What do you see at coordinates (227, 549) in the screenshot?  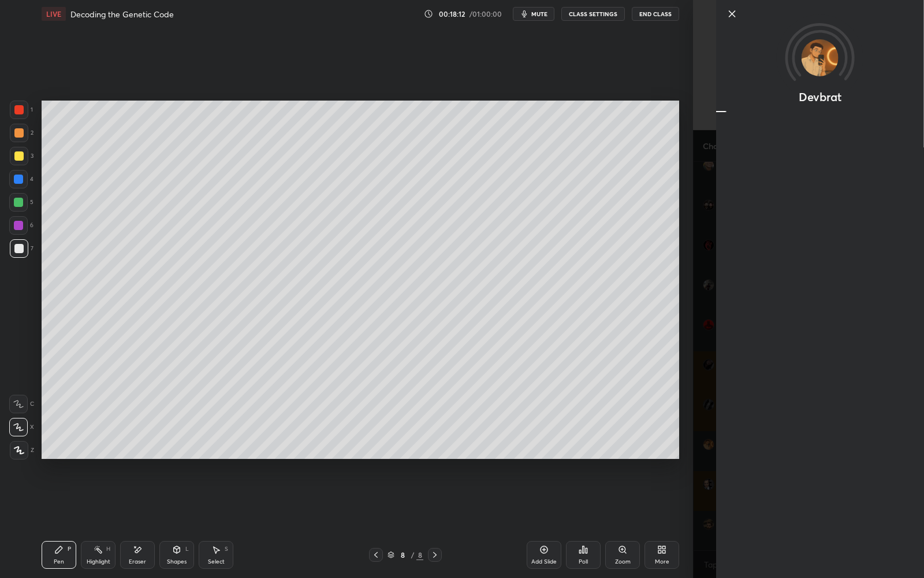 I see `div: S` at bounding box center [227, 549].